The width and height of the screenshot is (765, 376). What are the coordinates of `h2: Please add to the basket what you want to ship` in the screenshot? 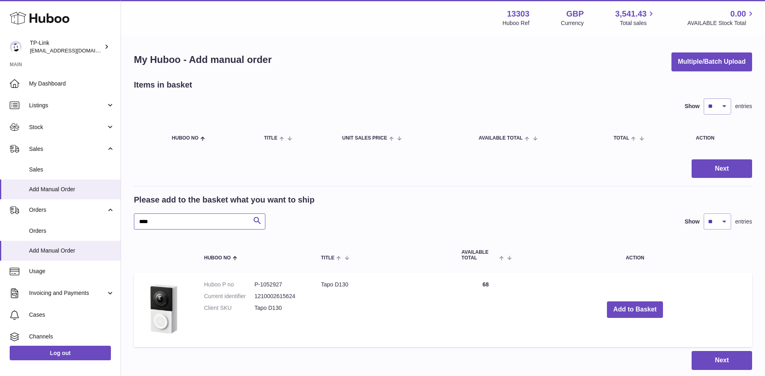 It's located at (224, 200).